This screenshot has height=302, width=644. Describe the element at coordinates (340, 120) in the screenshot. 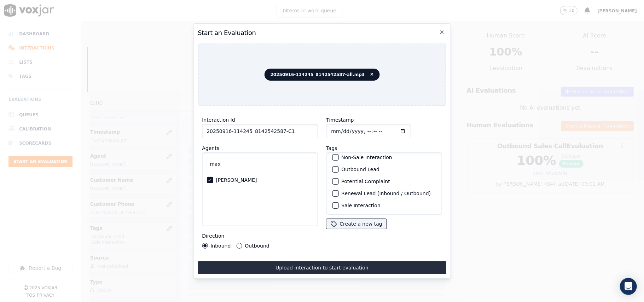

I see `label: Timestamp` at that location.